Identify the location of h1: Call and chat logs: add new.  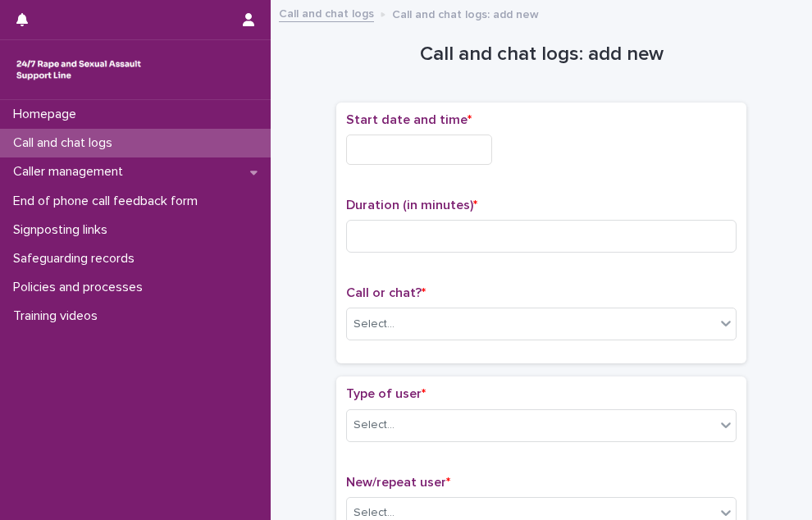
(542, 54).